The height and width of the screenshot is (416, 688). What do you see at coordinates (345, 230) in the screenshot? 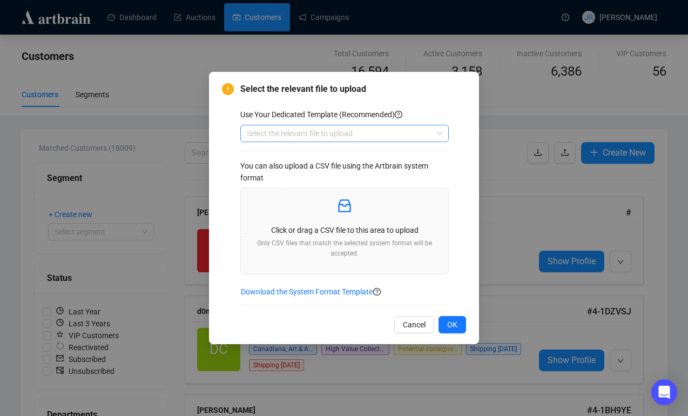
I see `p: Click or drag a CSV file to this area to upload` at bounding box center [345, 230].